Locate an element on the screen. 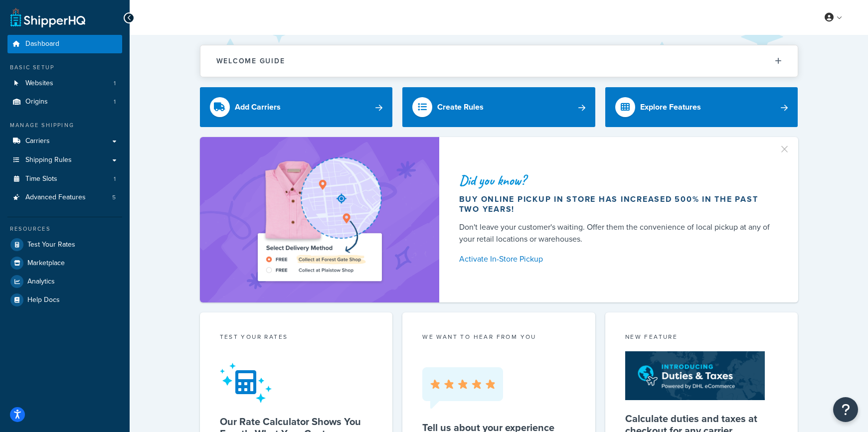  button: Welcome Guide is located at coordinates (499, 61).